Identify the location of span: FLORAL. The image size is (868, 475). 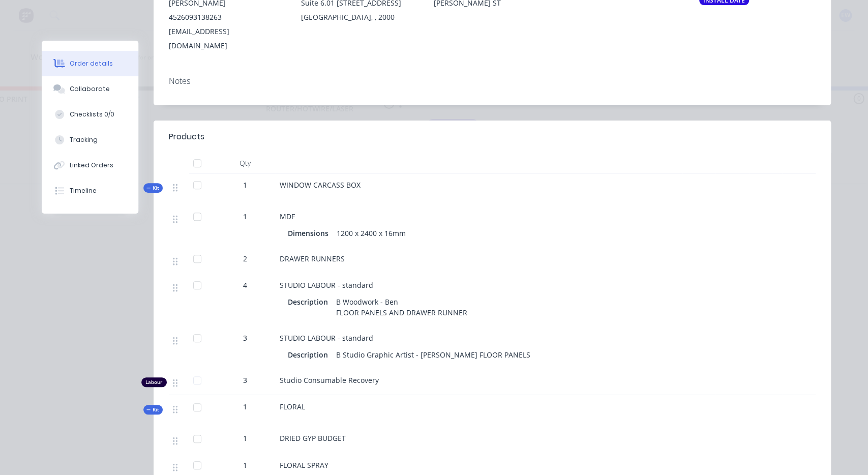
(292, 407).